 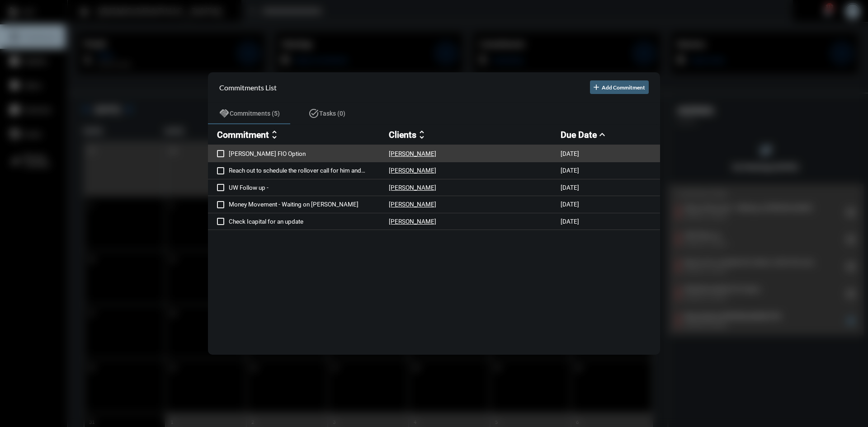 I want to click on p: Check Icapital for an update, so click(x=309, y=222).